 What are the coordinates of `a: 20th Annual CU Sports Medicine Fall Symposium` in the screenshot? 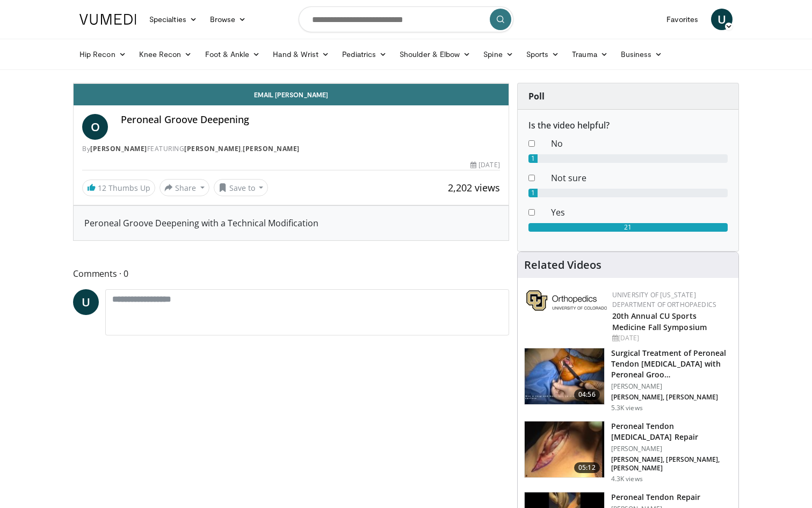 It's located at (659, 321).